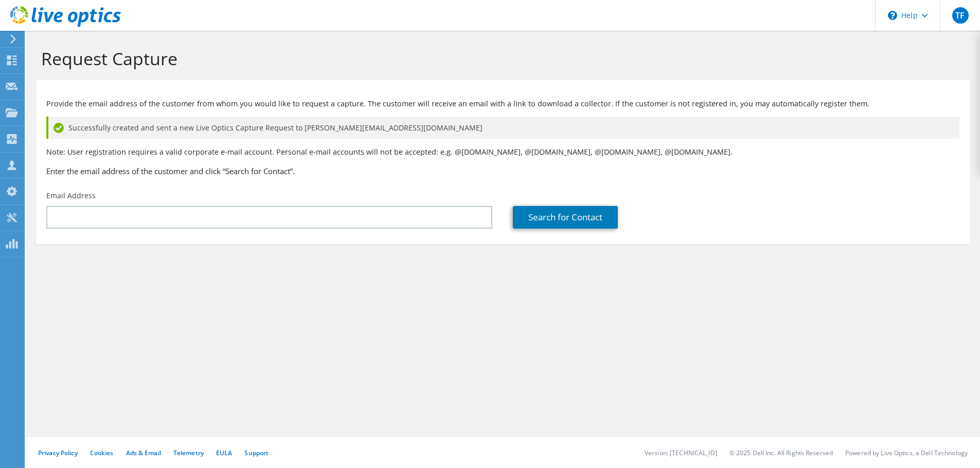 The image size is (980, 468). I want to click on span: TF, so click(960, 16).